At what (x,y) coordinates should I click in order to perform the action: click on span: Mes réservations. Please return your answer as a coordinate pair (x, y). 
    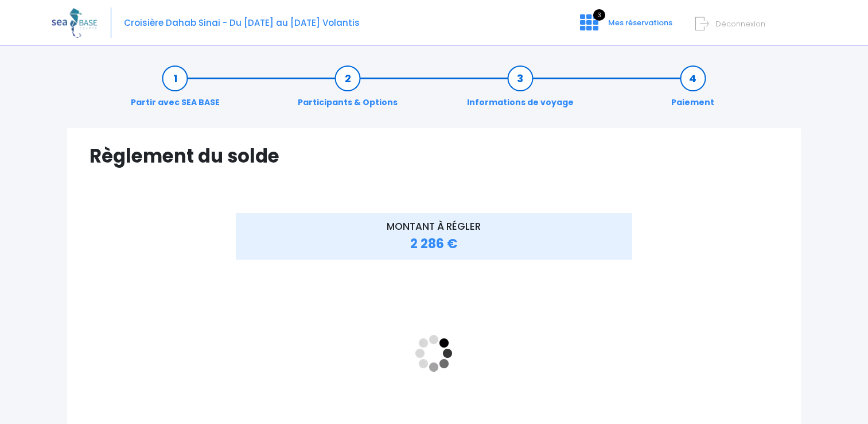
    Looking at the image, I should click on (640, 23).